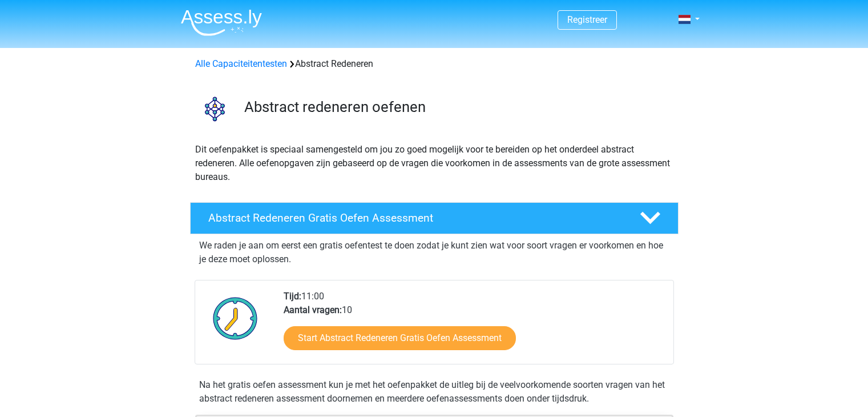 This screenshot has width=868, height=417. What do you see at coordinates (222, 22) in the screenshot?
I see `img: Assessly` at bounding box center [222, 22].